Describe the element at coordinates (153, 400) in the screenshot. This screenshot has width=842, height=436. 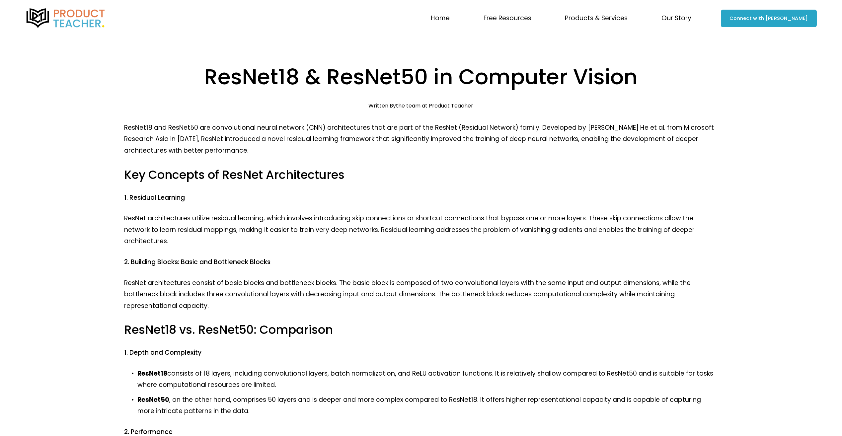
I see `strong: ResNet50` at that location.